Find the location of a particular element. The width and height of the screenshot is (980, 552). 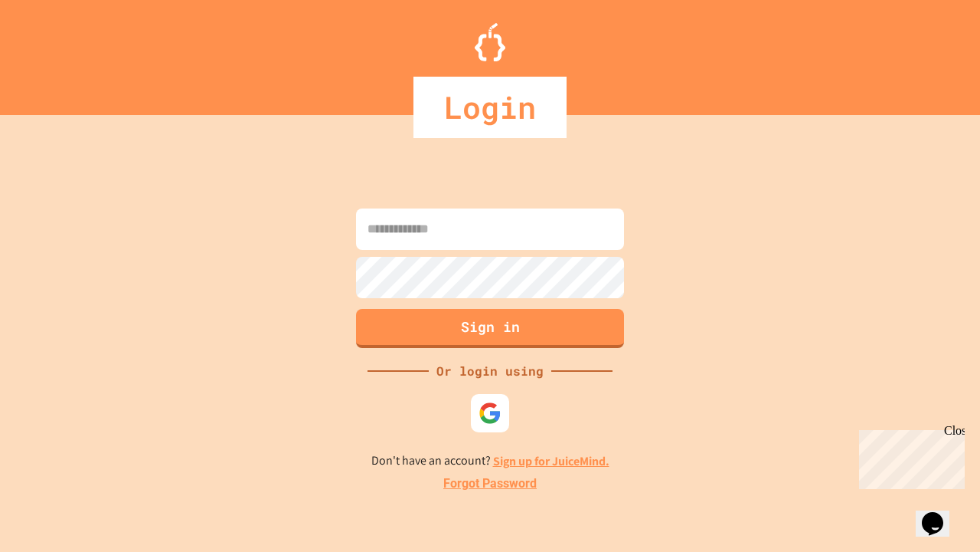

a: Sign up for JuiceMind. is located at coordinates (552, 460).